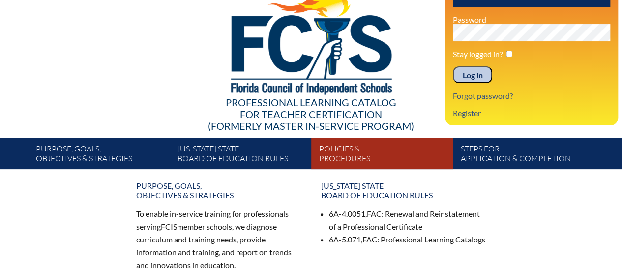  What do you see at coordinates (466, 113) in the screenshot?
I see `a: Register` at bounding box center [466, 113].